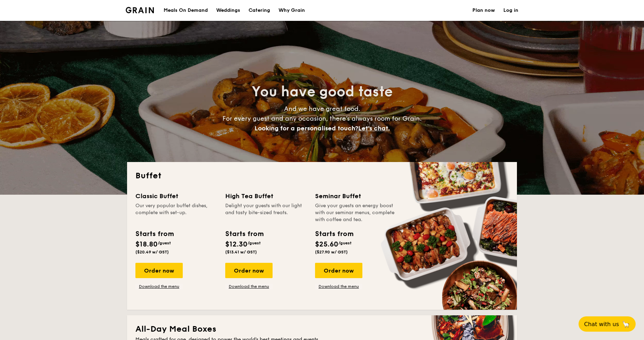  Describe the element at coordinates (322, 119) in the screenshot. I see `span: And we have great food. For every guest and any occasion, there’s always room for Grain.` at that location.